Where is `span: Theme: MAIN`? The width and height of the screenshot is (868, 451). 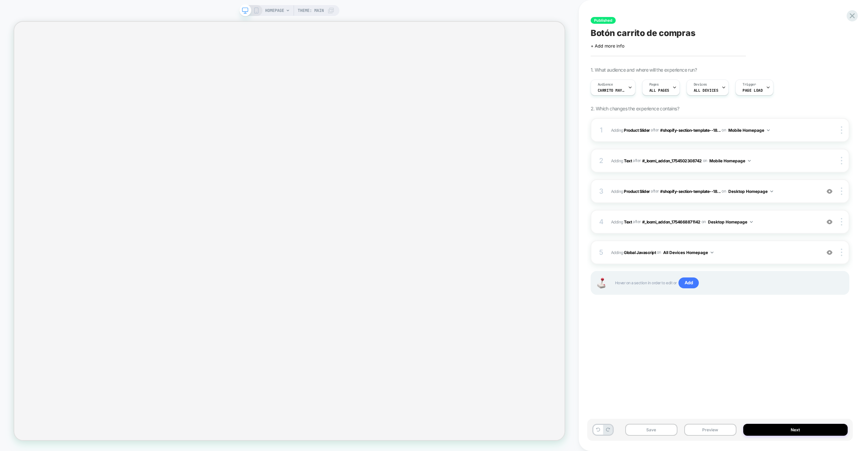 span: Theme: MAIN is located at coordinates (311, 11).